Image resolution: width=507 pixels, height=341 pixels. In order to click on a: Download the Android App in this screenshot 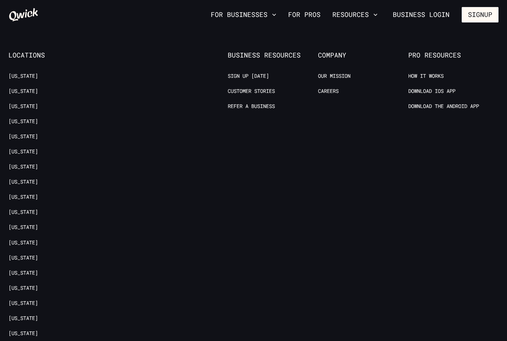, I will do `click(444, 106)`.